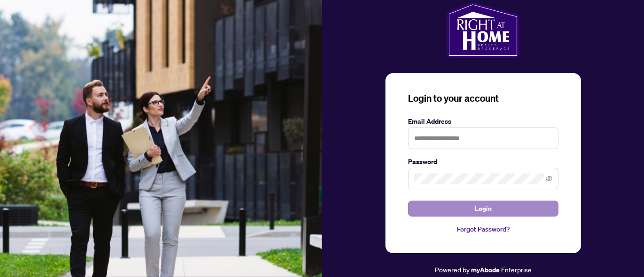 The height and width of the screenshot is (277, 644). Describe the element at coordinates (483, 98) in the screenshot. I see `h3: Login to your account` at that location.